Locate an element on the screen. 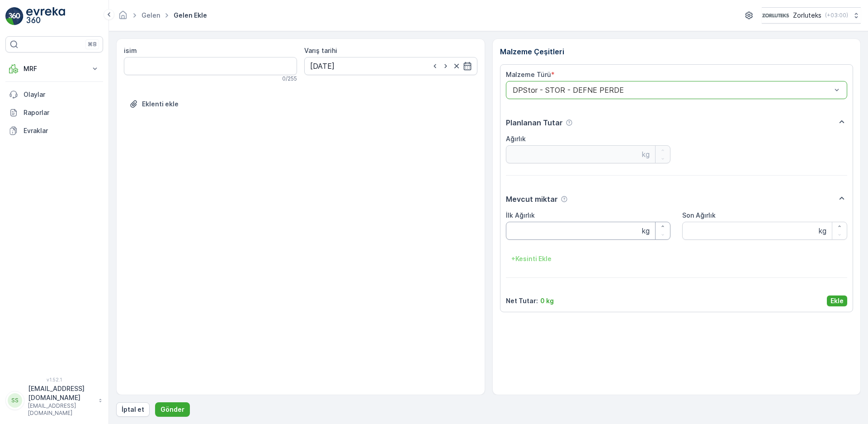 This screenshot has height=424, width=868. p: Mevcut miktar is located at coordinates (532, 199).